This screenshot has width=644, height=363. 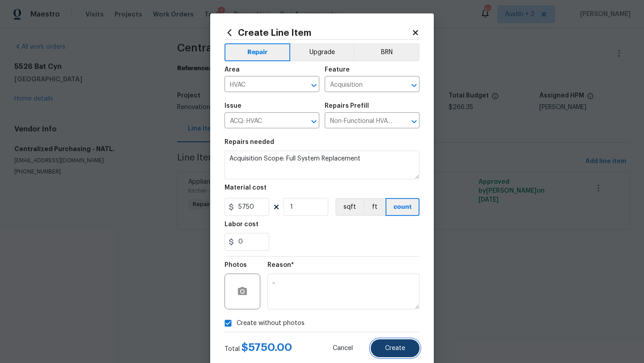 I want to click on h5: Repairs needed, so click(x=249, y=142).